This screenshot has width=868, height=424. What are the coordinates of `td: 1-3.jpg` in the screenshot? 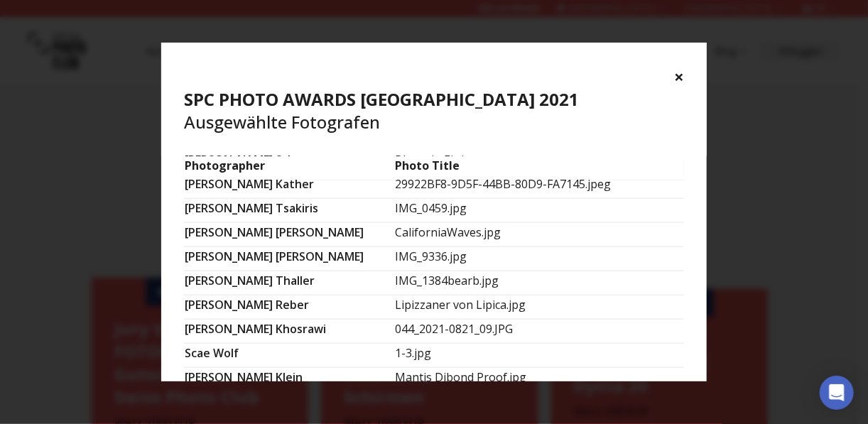 It's located at (539, 355).